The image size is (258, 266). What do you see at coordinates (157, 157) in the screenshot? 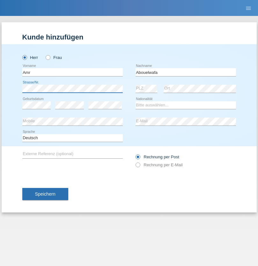
I see `label: Rechnung per Post` at bounding box center [157, 157].